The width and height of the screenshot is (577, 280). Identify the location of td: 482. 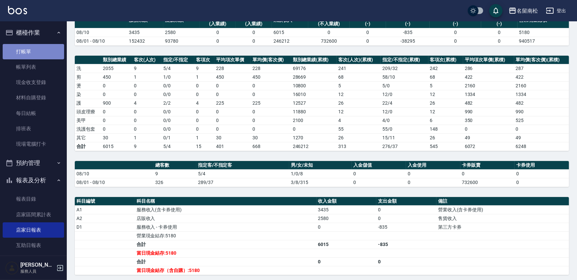
(541, 103).